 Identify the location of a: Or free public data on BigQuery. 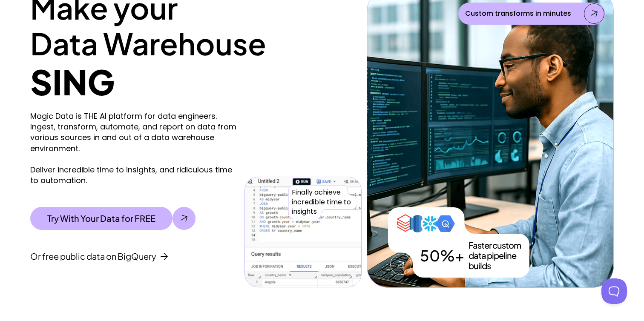
(99, 256).